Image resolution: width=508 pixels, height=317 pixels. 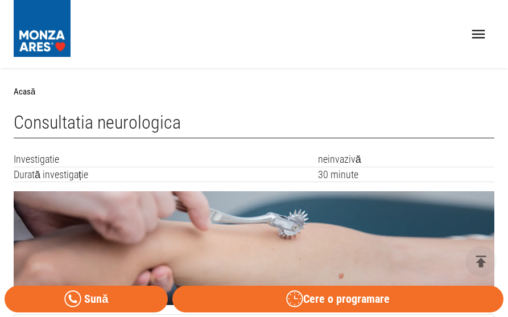 I want to click on h1: Consultatia neurologica, so click(x=254, y=125).